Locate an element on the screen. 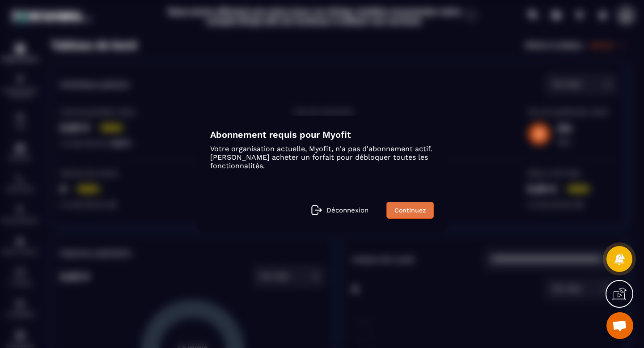 The width and height of the screenshot is (644, 348). p: Déconnexion is located at coordinates (347, 210).